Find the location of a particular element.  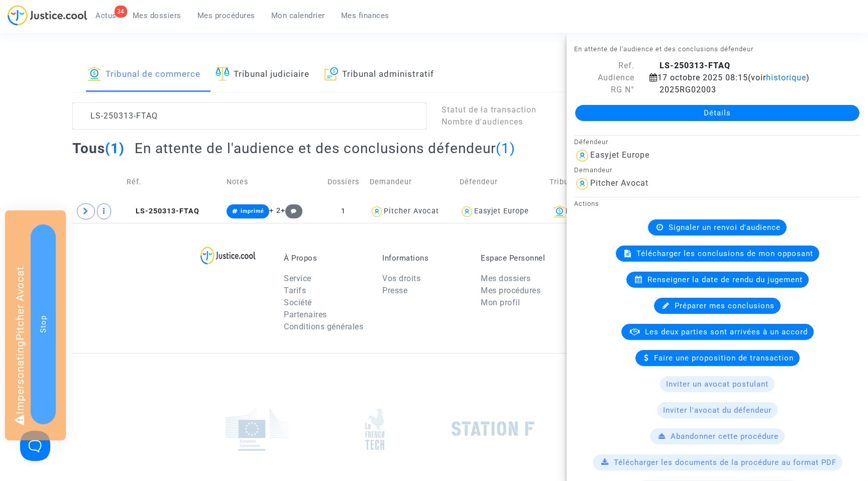

div: Ref. is located at coordinates (604, 66).